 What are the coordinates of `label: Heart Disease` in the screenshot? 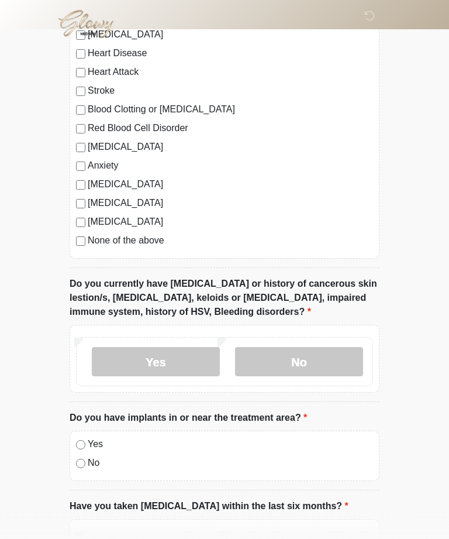 It's located at (231, 54).